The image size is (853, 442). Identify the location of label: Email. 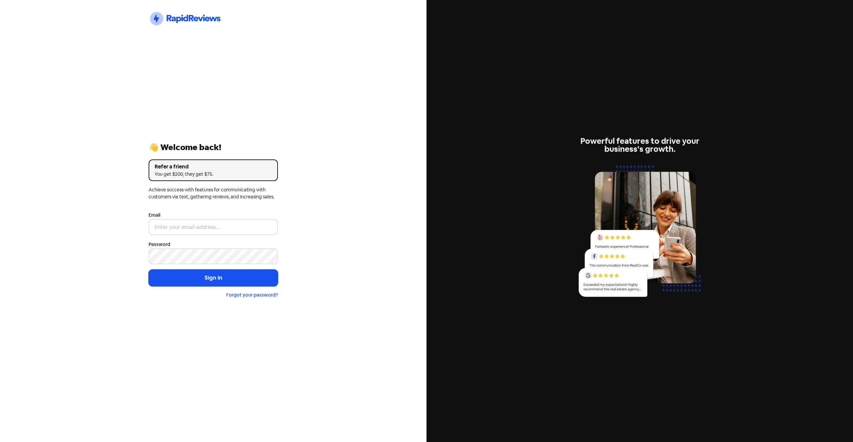
(154, 215).